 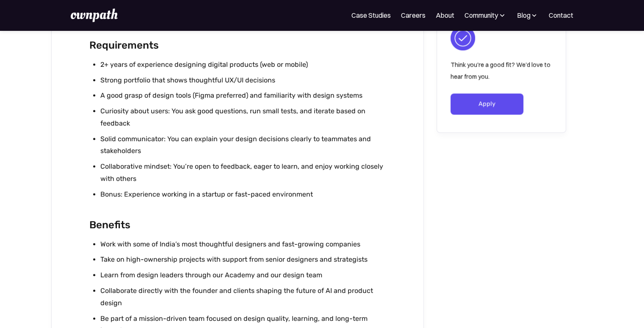 What do you see at coordinates (243, 173) in the screenshot?
I see `li: Collaborative mindset: You’re open to feedback, eager to learn, and enjoy working closely with ot...` at bounding box center [243, 173].